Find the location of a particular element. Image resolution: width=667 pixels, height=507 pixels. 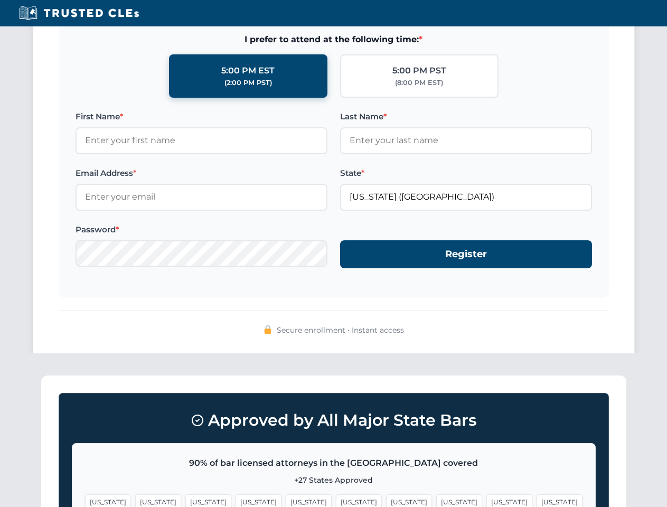

p: +27 States Approved is located at coordinates (334, 480).